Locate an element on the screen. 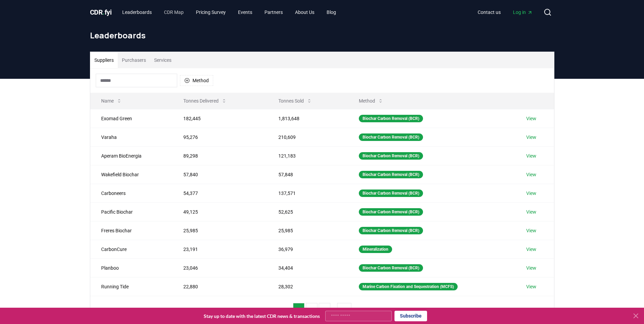 The width and height of the screenshot is (644, 324). button: 1 is located at coordinates (299, 310).